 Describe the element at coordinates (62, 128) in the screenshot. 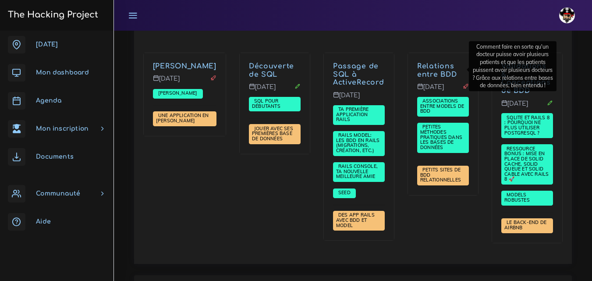

I see `span: Mon inscription` at that location.